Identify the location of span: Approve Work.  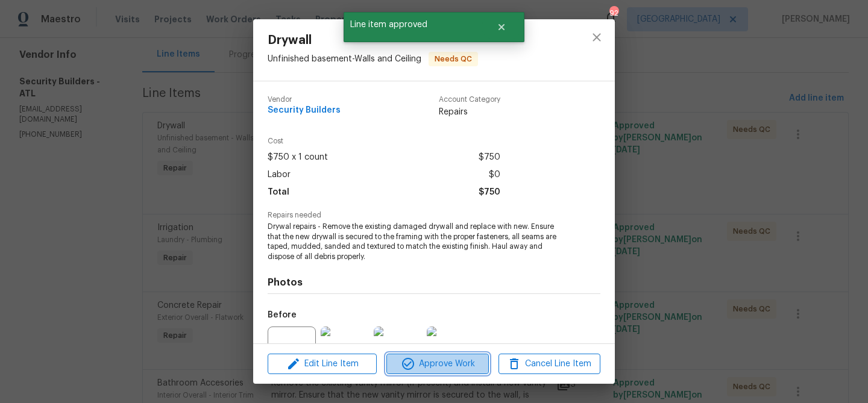
(437, 364).